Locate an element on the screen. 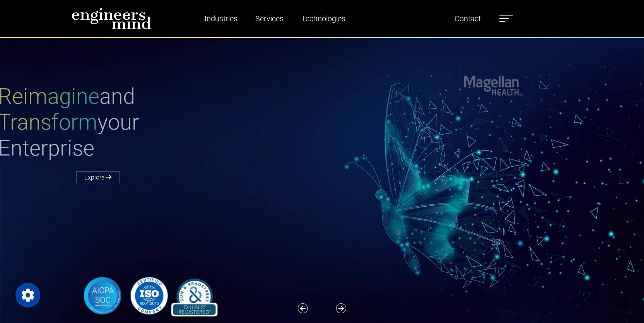 The image size is (644, 323). img: logo is located at coordinates (112, 19).